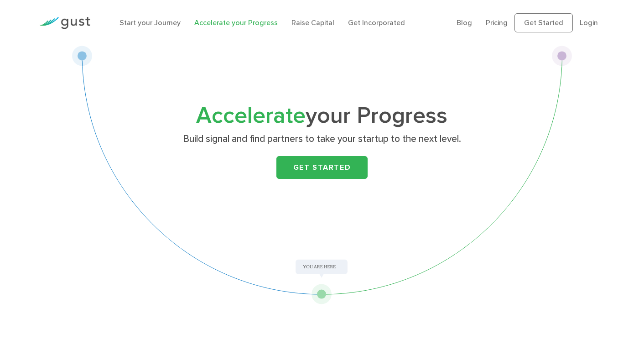  I want to click on span: Accelerate, so click(251, 116).